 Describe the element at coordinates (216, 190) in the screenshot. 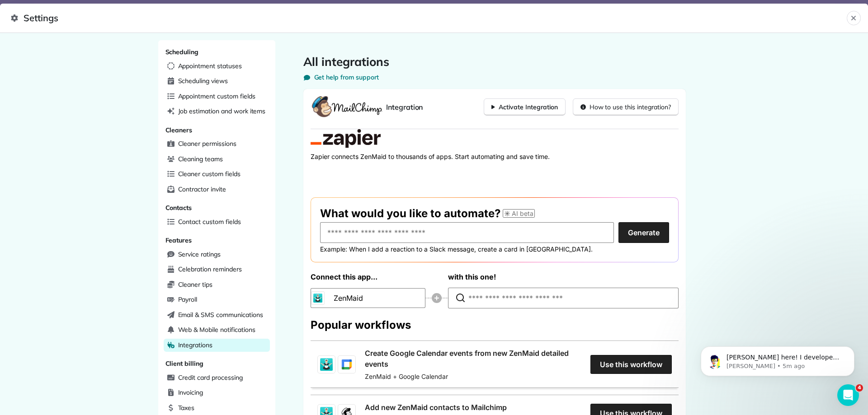

I see `a: Contractor invite` at that location.